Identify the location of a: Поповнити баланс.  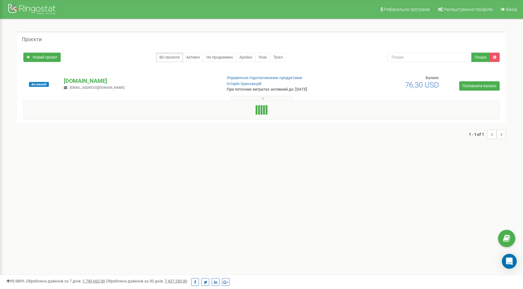
(480, 86).